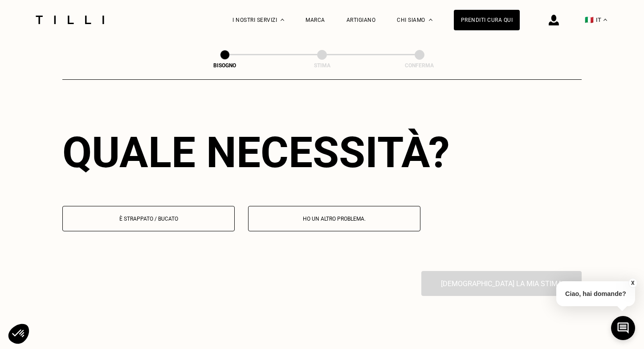 The width and height of the screenshot is (644, 349). I want to click on div: Bisogno, so click(225, 66).